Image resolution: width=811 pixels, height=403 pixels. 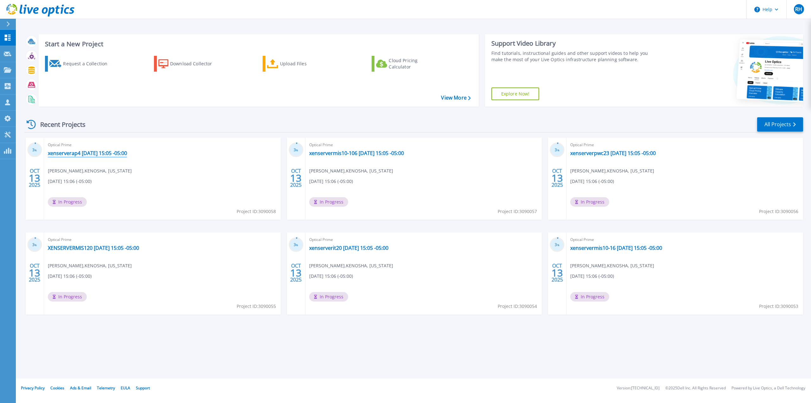 I want to click on span: RH, so click(x=799, y=9).